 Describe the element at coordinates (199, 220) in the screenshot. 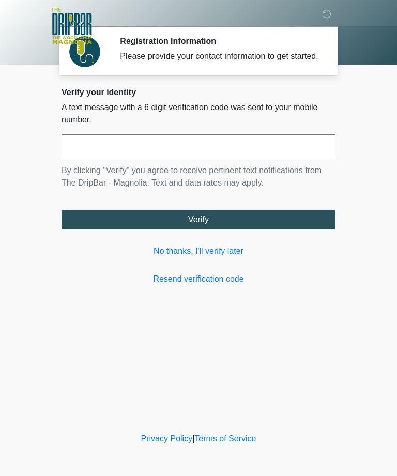

I see `button: Verify` at that location.